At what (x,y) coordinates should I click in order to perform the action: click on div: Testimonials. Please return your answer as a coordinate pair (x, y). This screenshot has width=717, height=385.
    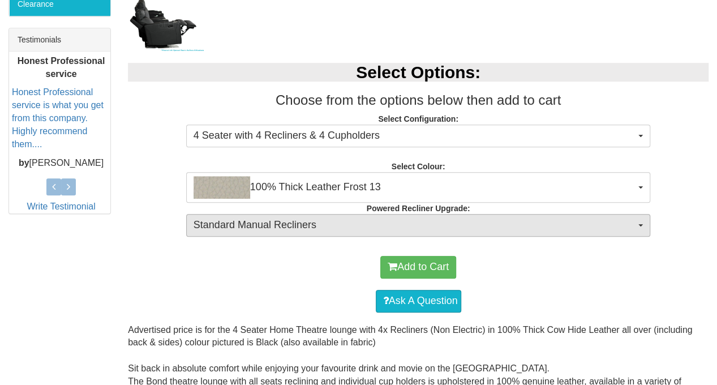
    Looking at the image, I should click on (59, 40).